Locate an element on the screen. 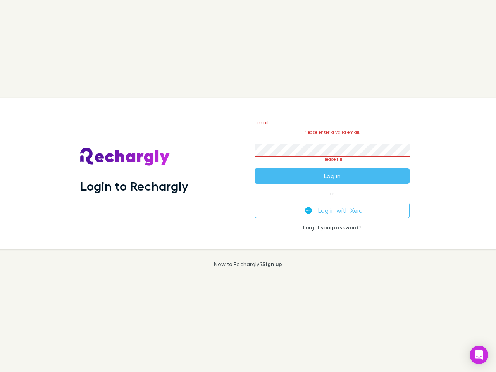 The image size is (496, 372). div: Open Intercom Messenger is located at coordinates (479, 355).